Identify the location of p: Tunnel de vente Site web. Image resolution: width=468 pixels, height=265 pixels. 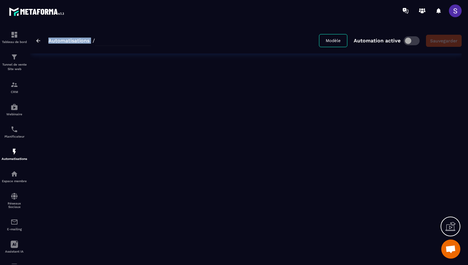
(14, 67).